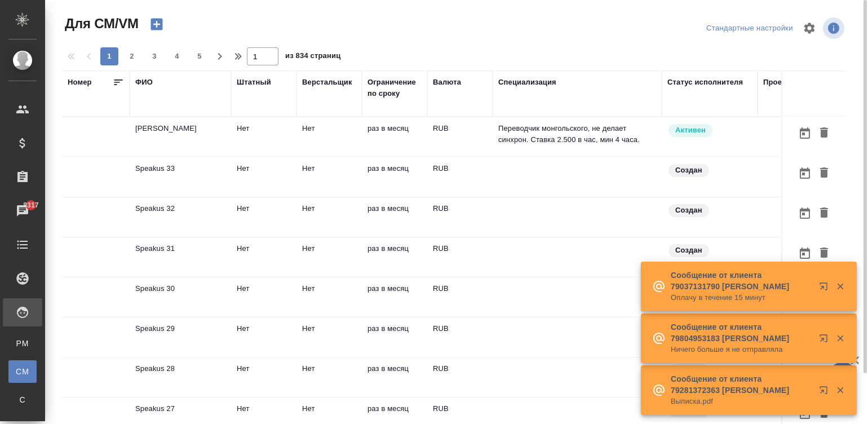 This screenshot has height=424, width=868. Describe the element at coordinates (79, 82) in the screenshot. I see `div: Номер` at that location.